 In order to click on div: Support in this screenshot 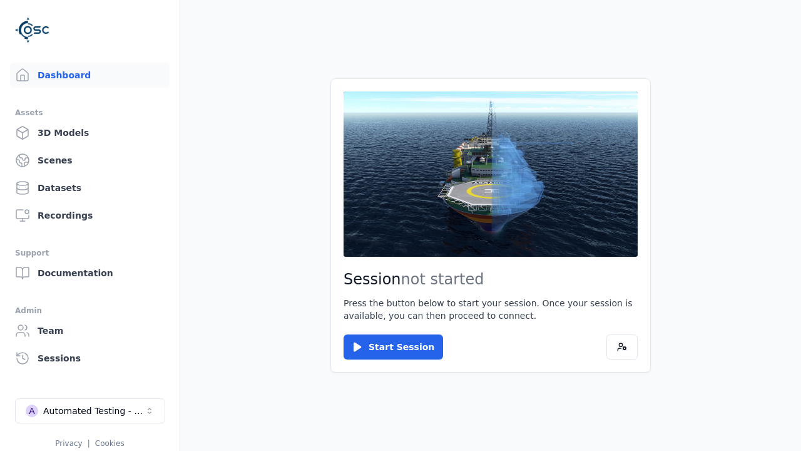, I will do `click(90, 253)`.